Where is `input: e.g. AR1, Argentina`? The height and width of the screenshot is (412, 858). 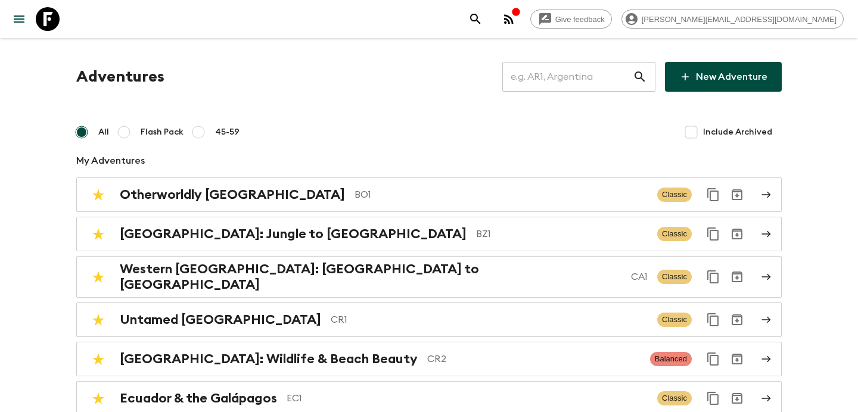 input: e.g. AR1, Argentina is located at coordinates (567, 77).